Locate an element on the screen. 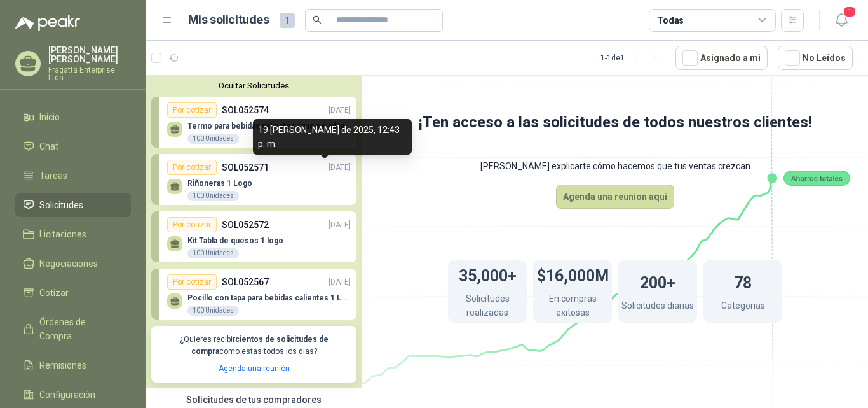  h1: 78 is located at coordinates (743, 281).